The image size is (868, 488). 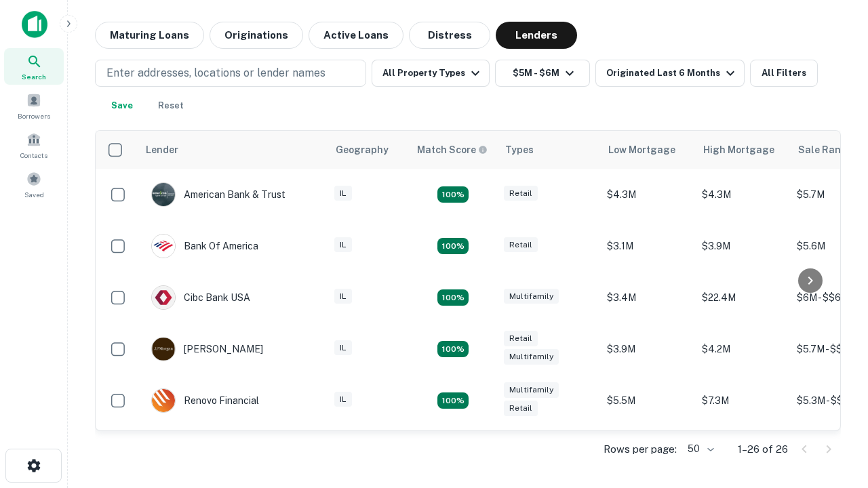 What do you see at coordinates (450, 35) in the screenshot?
I see `button: Distress` at bounding box center [450, 35].